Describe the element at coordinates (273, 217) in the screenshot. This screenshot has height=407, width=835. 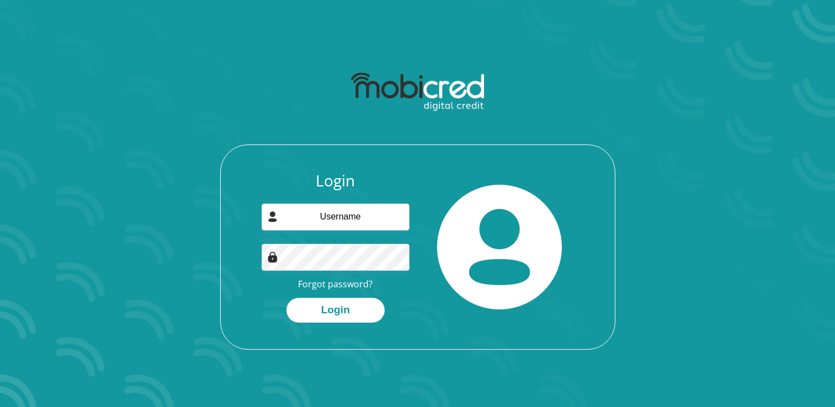
I see `img: user-icon image` at that location.